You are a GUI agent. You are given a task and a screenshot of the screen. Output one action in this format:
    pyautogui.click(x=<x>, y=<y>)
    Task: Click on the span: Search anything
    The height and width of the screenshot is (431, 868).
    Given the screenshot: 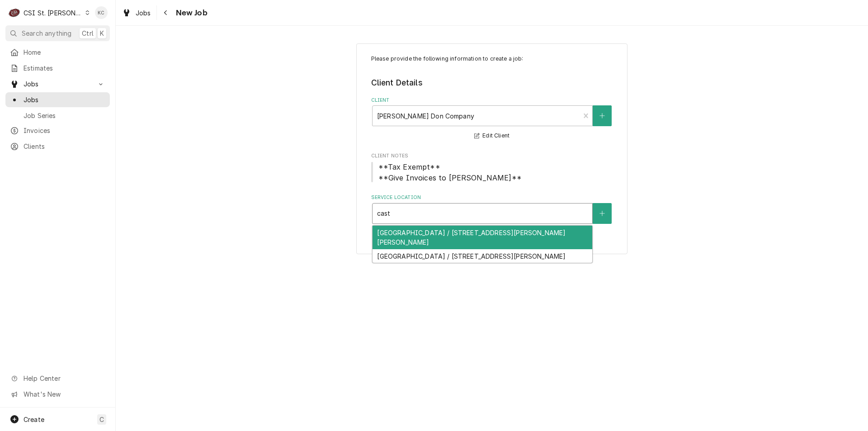 What is the action you would take?
    pyautogui.click(x=47, y=33)
    